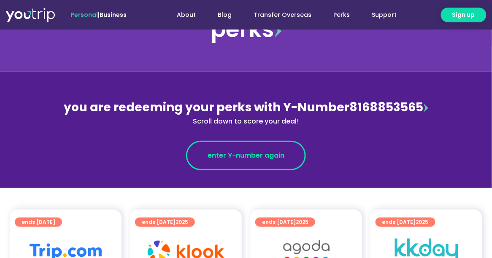 Image resolution: width=492 pixels, height=258 pixels. Describe the element at coordinates (186, 15) in the screenshot. I see `a: About` at that location.